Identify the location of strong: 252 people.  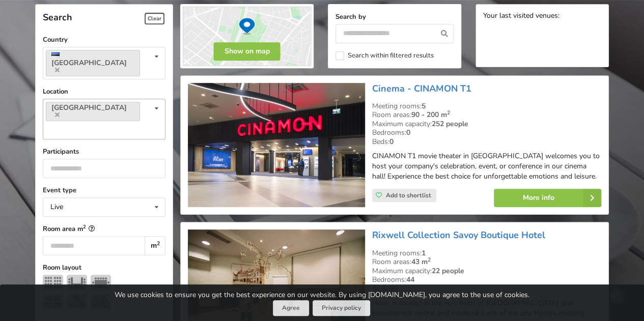
(450, 124).